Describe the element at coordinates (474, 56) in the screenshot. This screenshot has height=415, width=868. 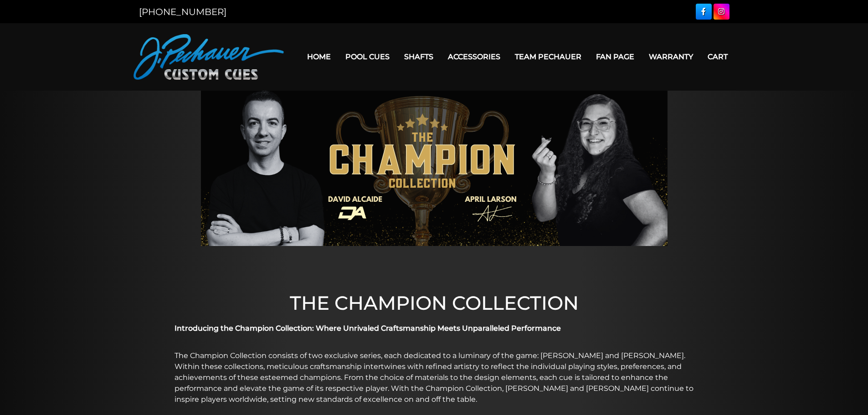
I see `a: Accessories` at that location.